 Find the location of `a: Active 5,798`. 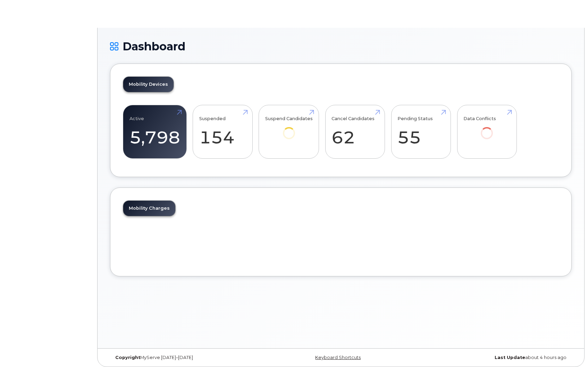

a: Active 5,798 is located at coordinates (155, 132).